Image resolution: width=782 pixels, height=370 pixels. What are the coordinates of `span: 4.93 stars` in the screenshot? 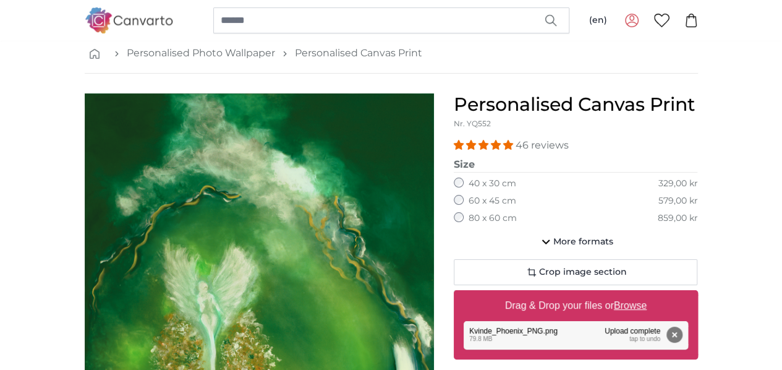 It's located at (485, 145).